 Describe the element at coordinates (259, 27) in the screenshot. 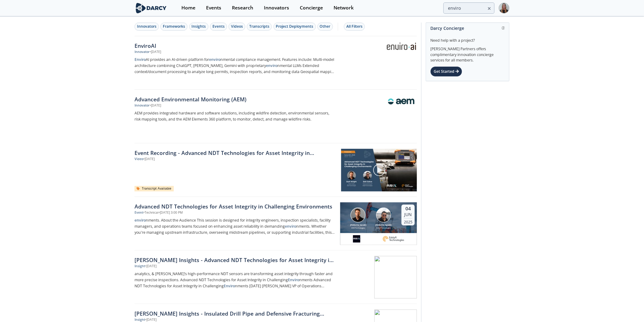

I see `div: Transcripts` at that location.